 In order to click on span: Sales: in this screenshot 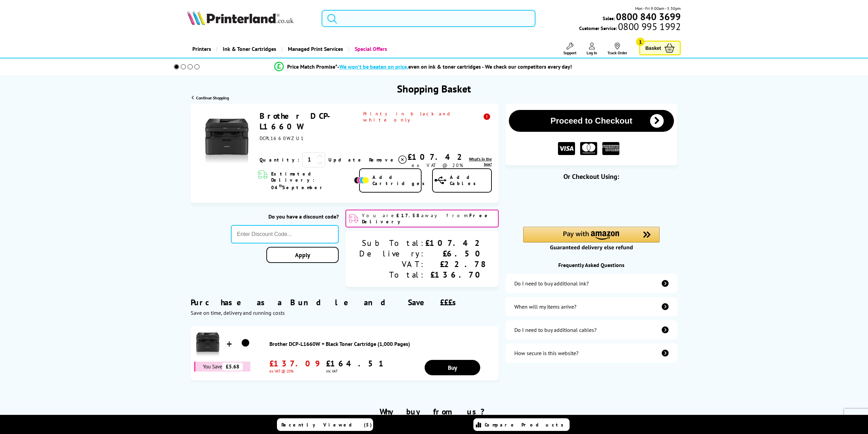, I will do `click(609, 18)`.